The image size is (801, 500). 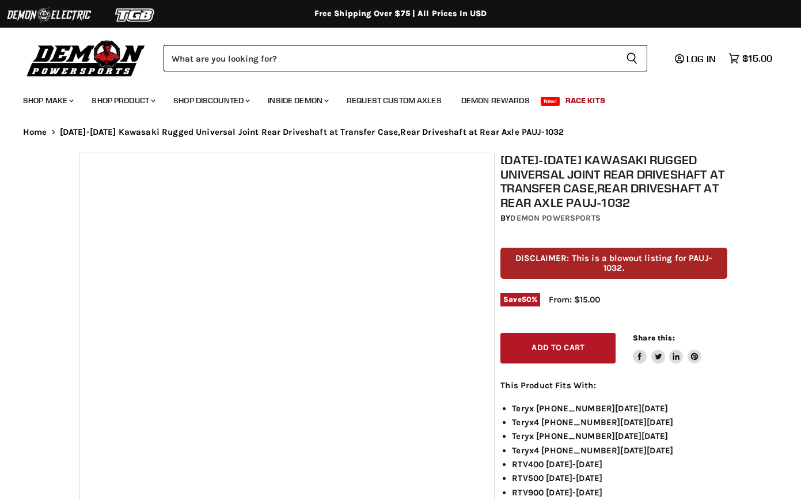 I want to click on a: Race Kits, so click(x=585, y=100).